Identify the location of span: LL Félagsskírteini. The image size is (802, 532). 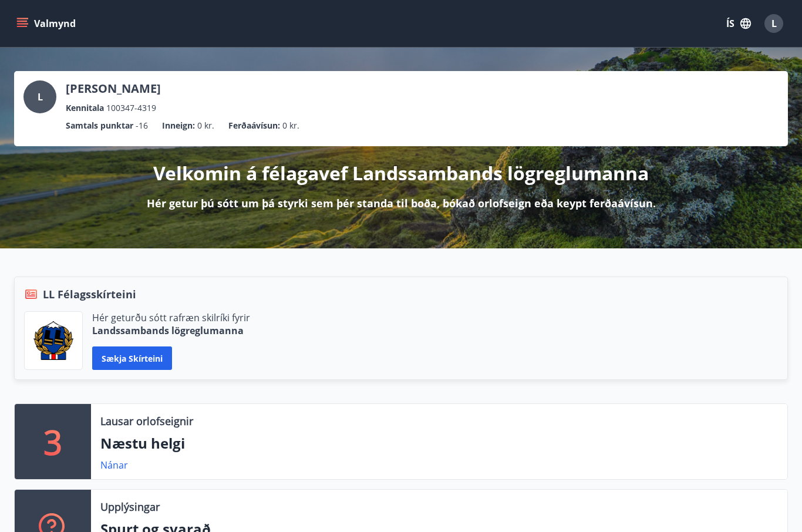
(89, 294).